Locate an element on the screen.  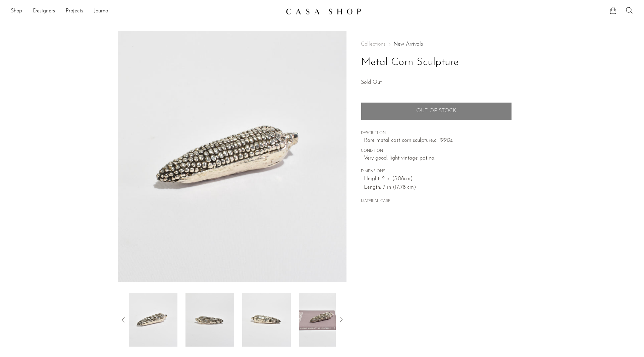
span: Rare metal cast corn sculpture, is located at coordinates (409, 140).